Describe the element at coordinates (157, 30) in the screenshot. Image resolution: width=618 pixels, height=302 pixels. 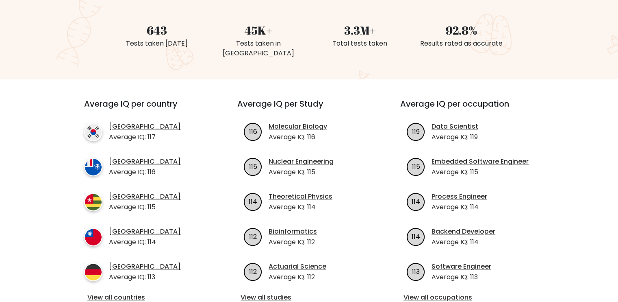
I see `div: 643` at that location.